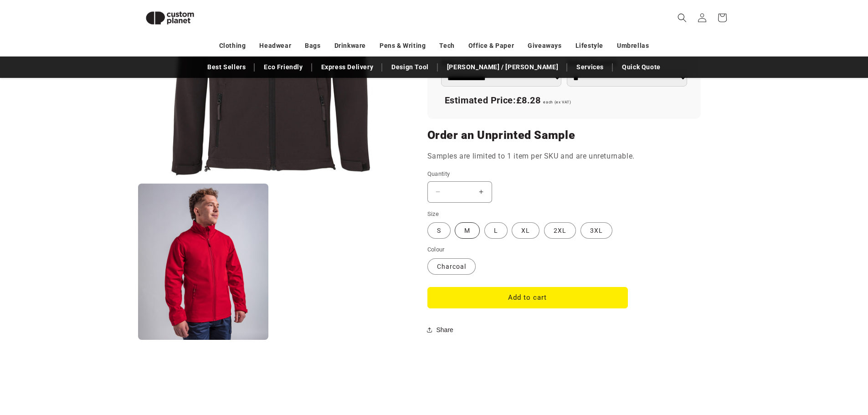 The height and width of the screenshot is (415, 868). I want to click on summary: Search, so click(682, 18).